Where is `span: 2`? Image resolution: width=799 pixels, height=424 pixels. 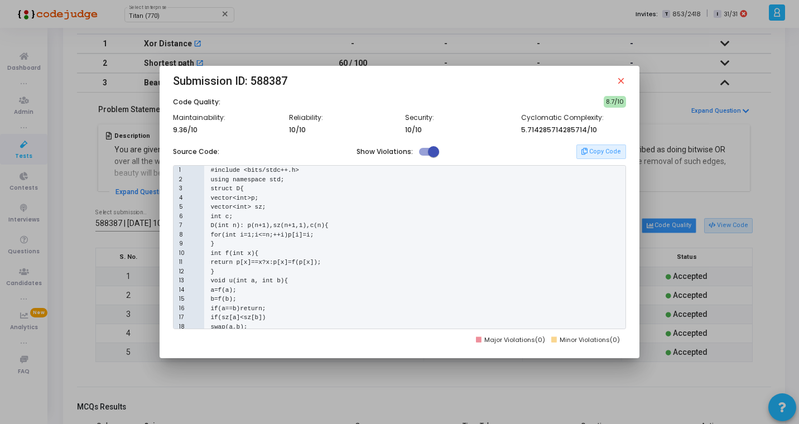
span: 2 is located at coordinates (181, 180).